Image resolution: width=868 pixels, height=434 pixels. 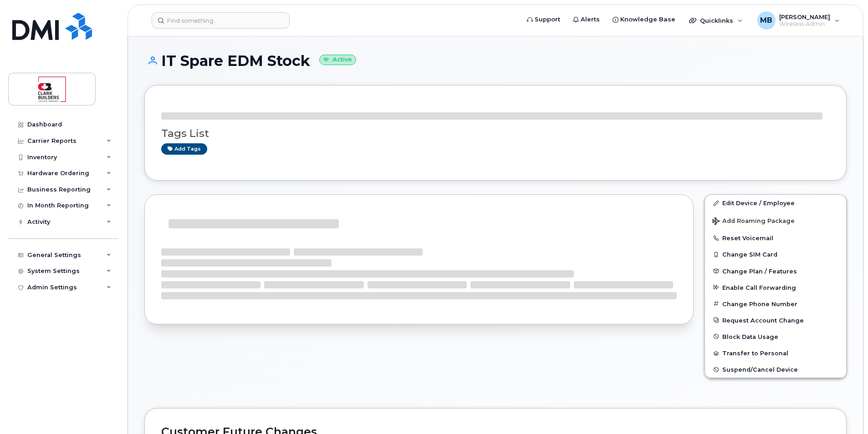 I want to click on button: Change Plan / Features, so click(x=776, y=271).